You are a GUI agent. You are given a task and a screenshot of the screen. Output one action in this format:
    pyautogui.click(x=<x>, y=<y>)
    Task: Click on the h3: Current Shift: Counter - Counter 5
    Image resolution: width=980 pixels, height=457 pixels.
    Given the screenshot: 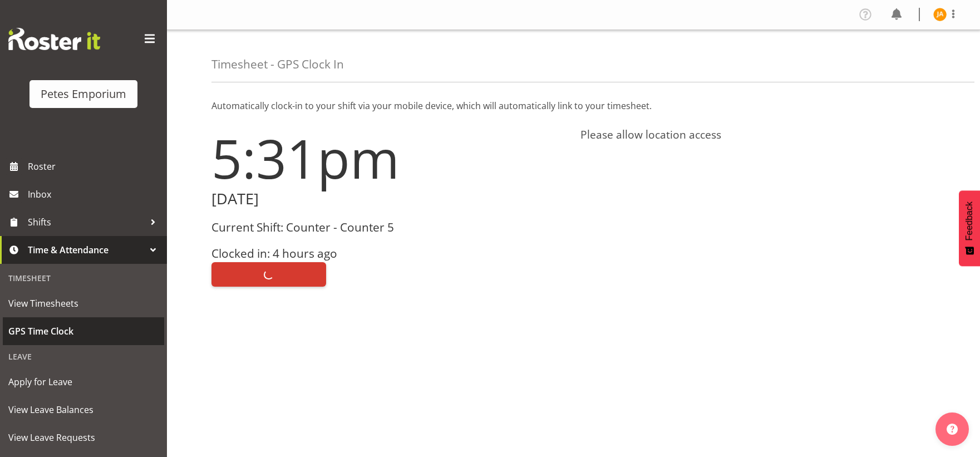 What is the action you would take?
    pyautogui.click(x=389, y=227)
    